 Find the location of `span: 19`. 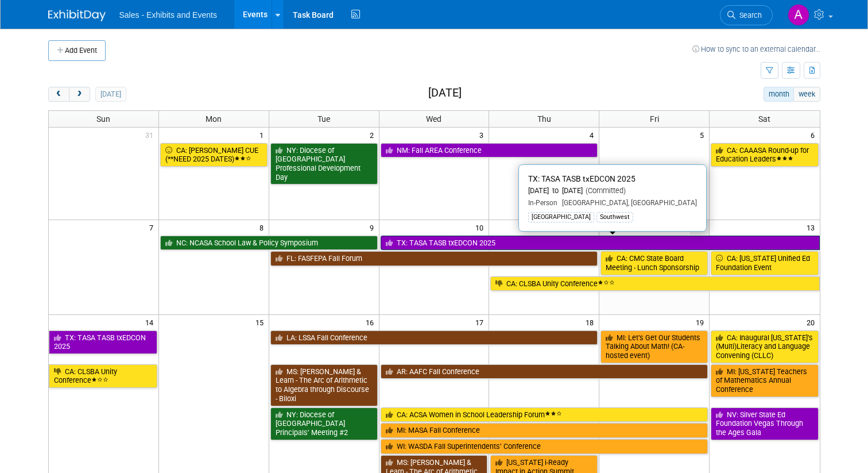

span: 19 is located at coordinates (702, 322).